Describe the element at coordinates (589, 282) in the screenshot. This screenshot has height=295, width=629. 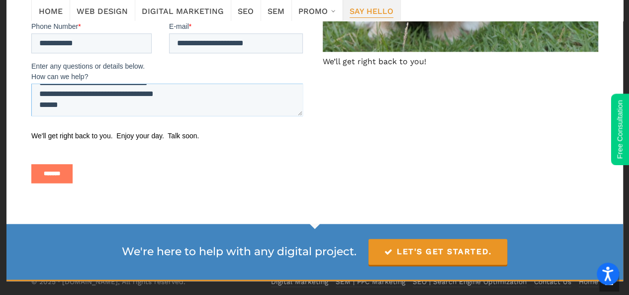
I see `a: Home` at that location.